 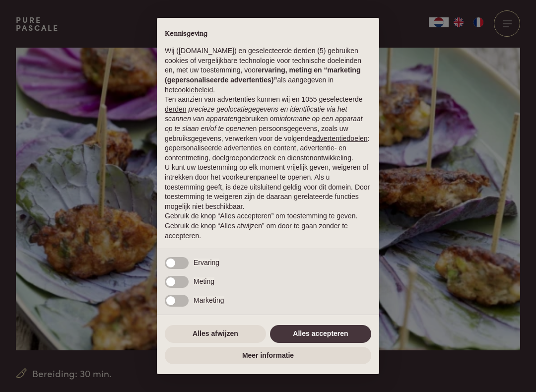 I want to click on strong: ervaring, meting en “marketing (gepersonaliseerde advertenties)”, so click(x=263, y=75).